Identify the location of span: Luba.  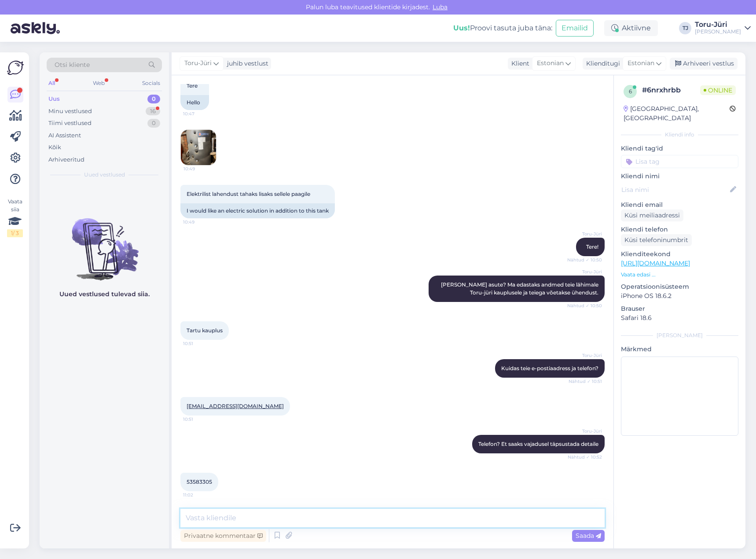
(440, 7).